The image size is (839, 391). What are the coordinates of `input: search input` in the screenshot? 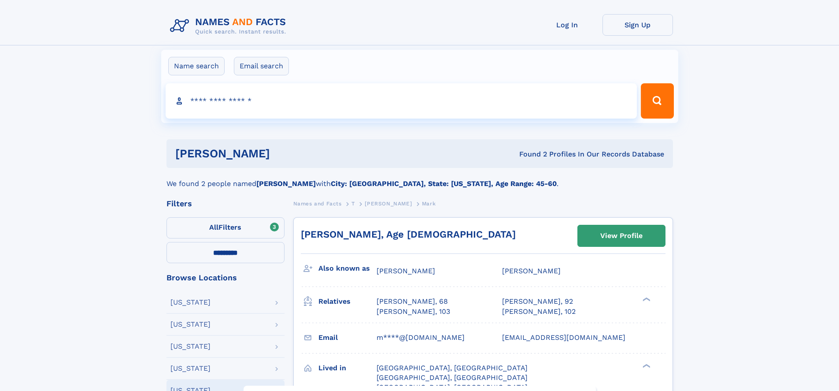 It's located at (401, 101).